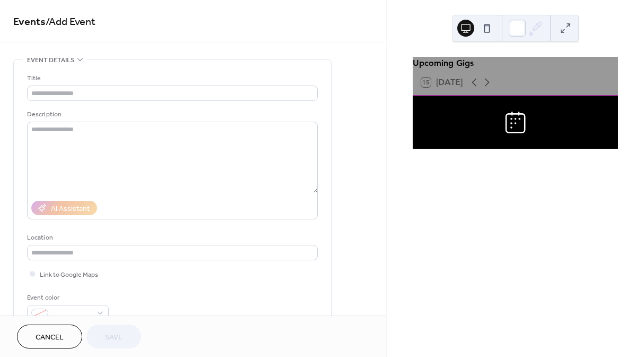 The width and height of the screenshot is (644, 357). I want to click on a: Cancel, so click(50, 336).